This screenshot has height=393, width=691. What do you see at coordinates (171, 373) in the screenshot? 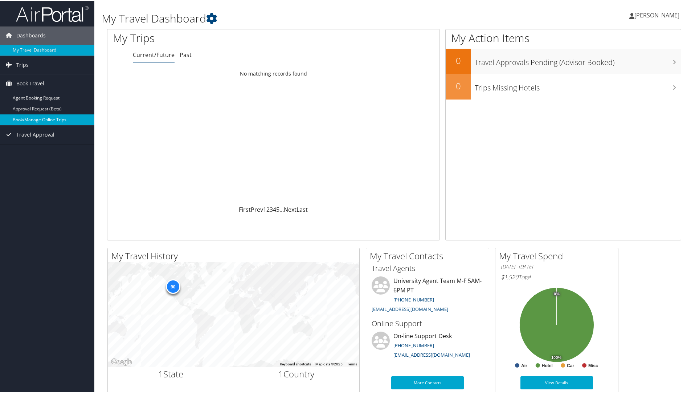
I see `h2: State` at bounding box center [171, 373].